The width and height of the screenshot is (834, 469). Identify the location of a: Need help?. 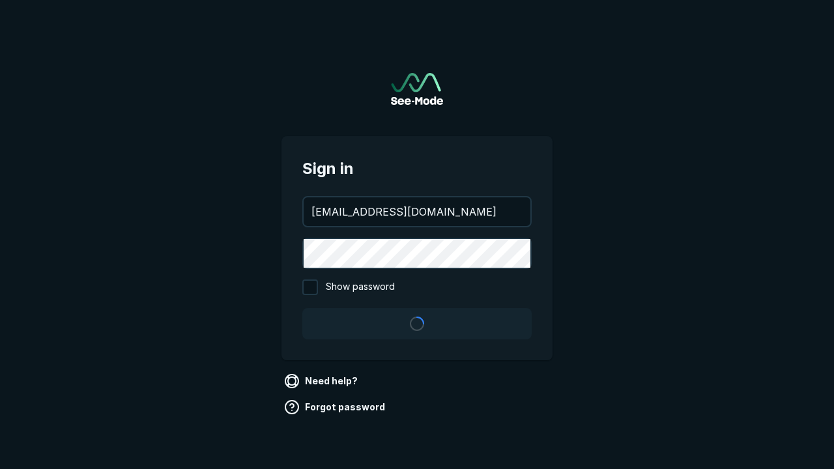
(322, 381).